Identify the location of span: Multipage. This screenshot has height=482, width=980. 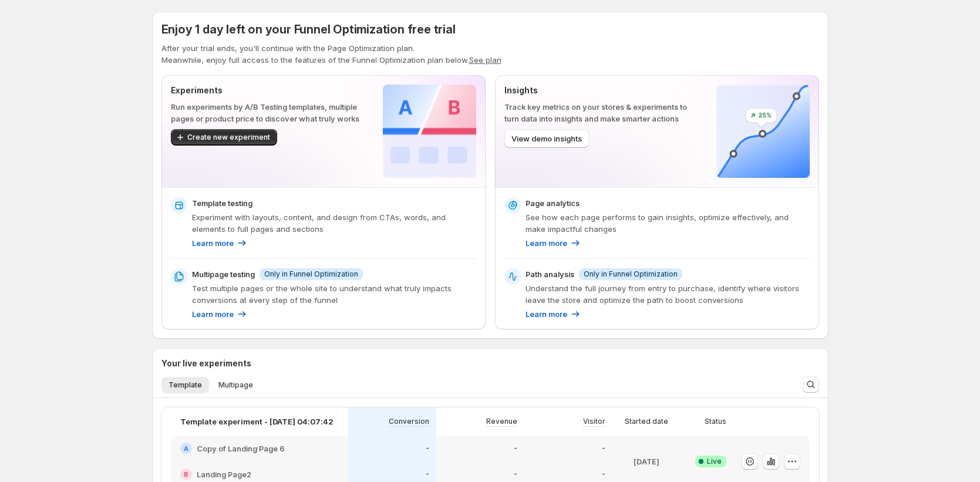
(235, 385).